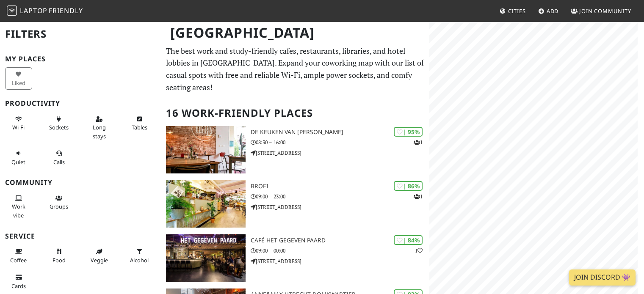  I want to click on button: Calls, so click(59, 157).